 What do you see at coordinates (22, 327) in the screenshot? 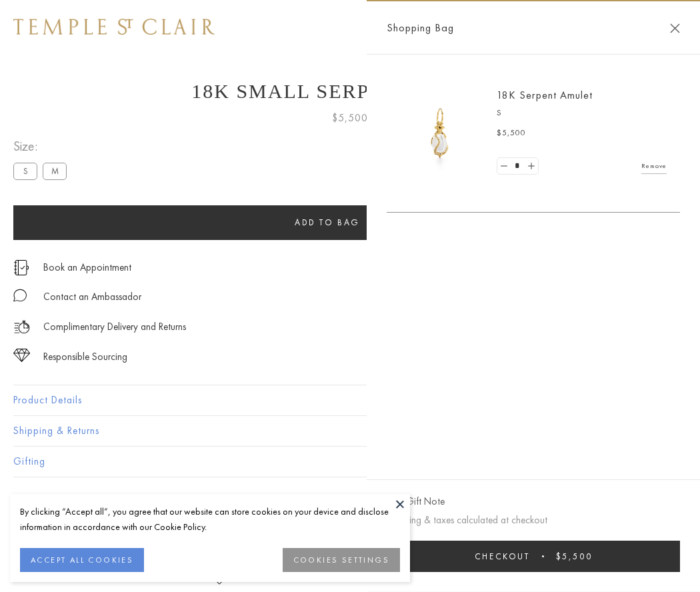
I see `img: icon_delivery.svg` at bounding box center [22, 327].